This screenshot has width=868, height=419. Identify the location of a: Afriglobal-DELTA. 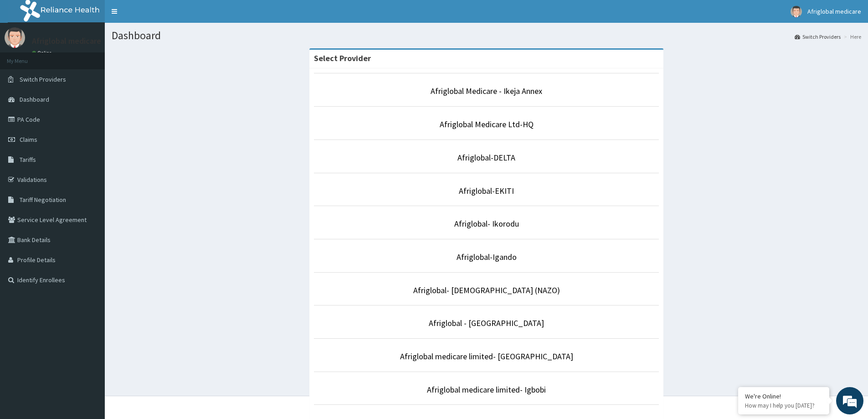
(486, 158).